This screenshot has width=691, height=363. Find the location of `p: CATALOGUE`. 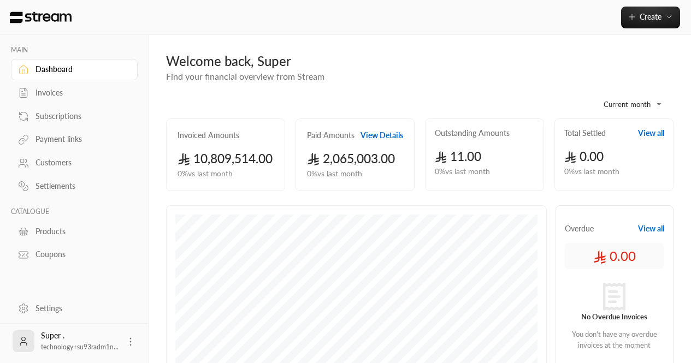

p: CATALOGUE is located at coordinates (74, 212).